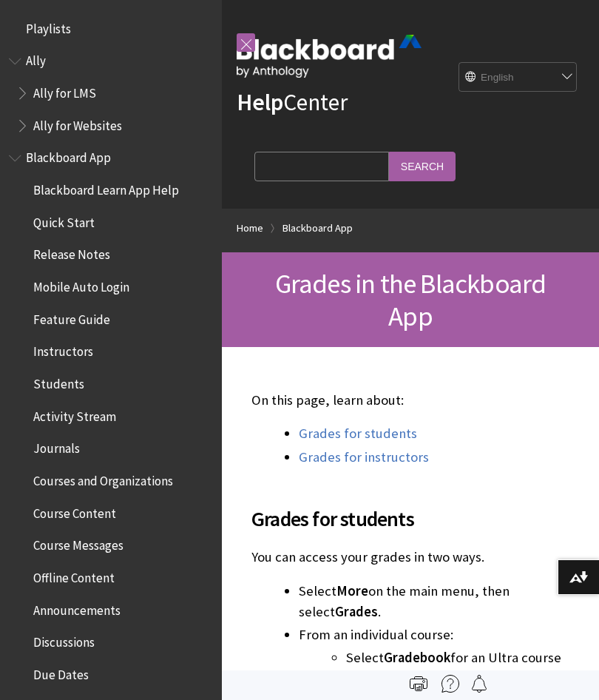 This screenshot has width=599, height=700. What do you see at coordinates (63, 349) in the screenshot?
I see `span: Instructors` at bounding box center [63, 349].